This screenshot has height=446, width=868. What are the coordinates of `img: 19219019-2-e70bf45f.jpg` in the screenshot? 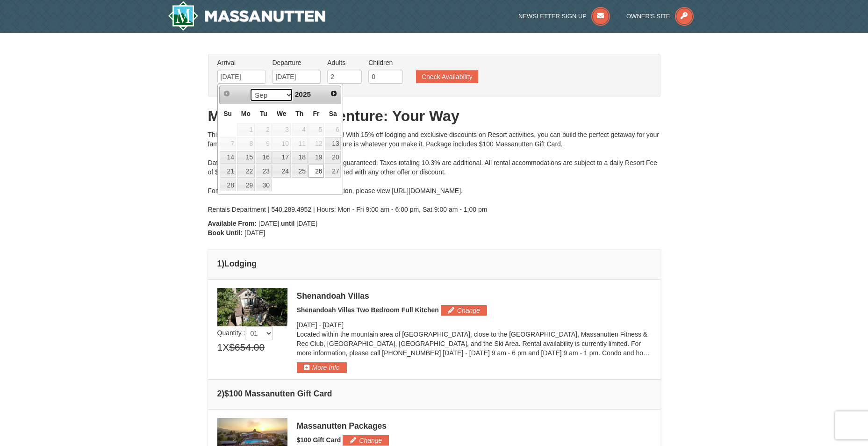 It's located at (252, 307).